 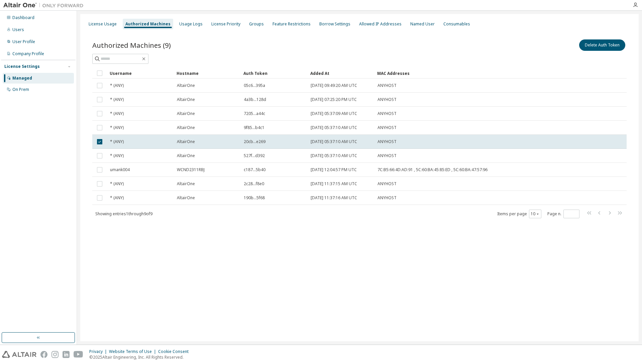 What do you see at coordinates (341, 73) in the screenshot?
I see `div: Added At` at bounding box center [341, 73].